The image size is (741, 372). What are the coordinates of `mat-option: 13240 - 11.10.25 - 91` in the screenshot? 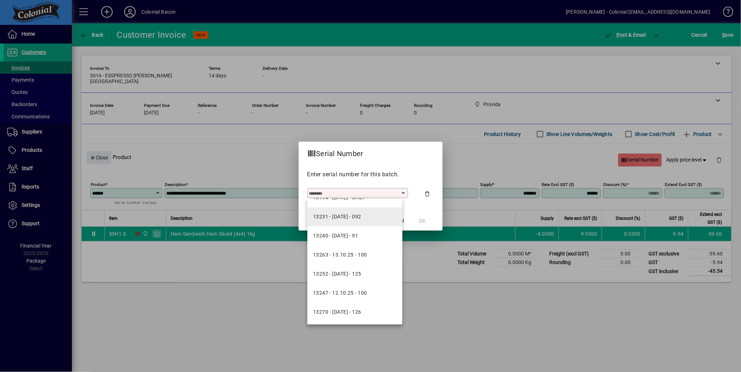 It's located at (355, 236).